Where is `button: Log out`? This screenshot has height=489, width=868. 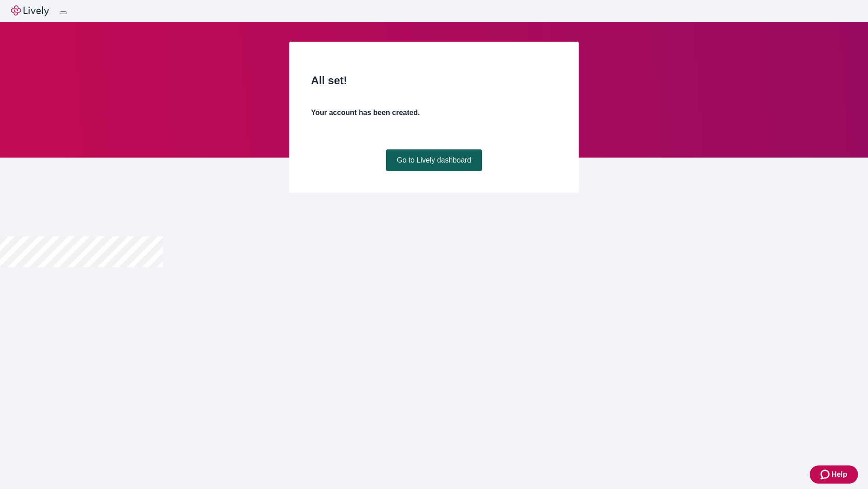 button: Log out is located at coordinates (63, 12).